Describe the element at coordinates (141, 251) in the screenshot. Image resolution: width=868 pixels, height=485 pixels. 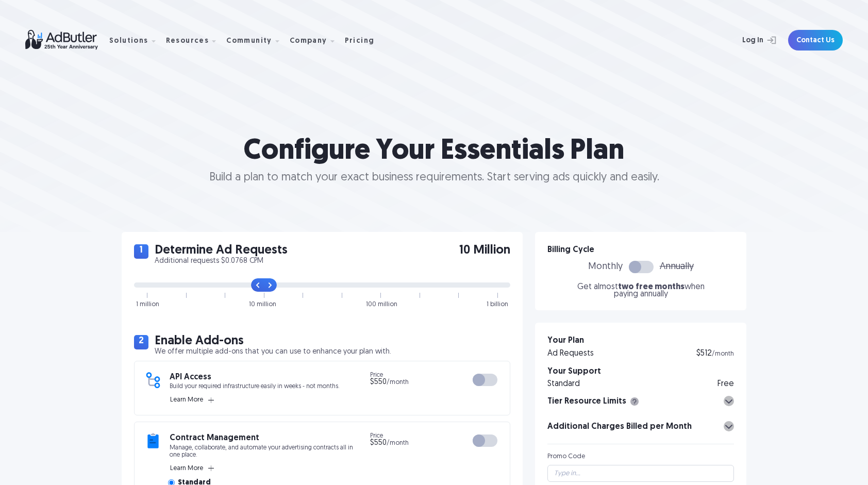
I see `span: 1` at that location.